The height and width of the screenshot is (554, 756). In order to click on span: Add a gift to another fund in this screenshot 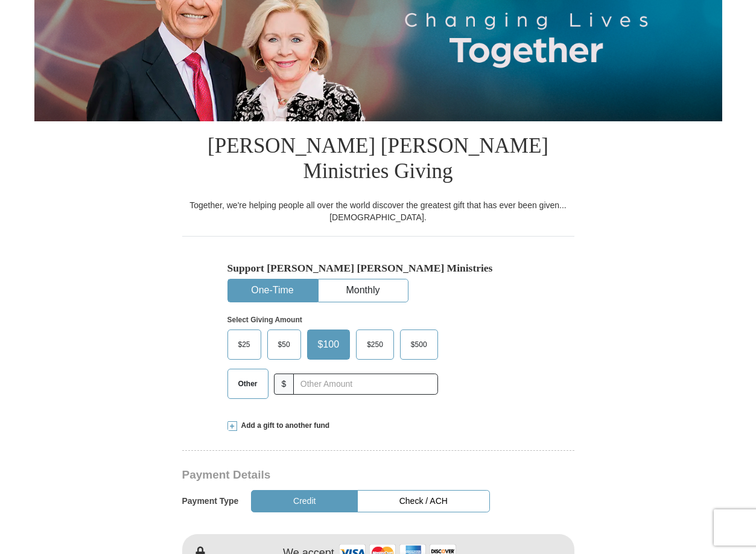, I will do `click(284, 426)`.